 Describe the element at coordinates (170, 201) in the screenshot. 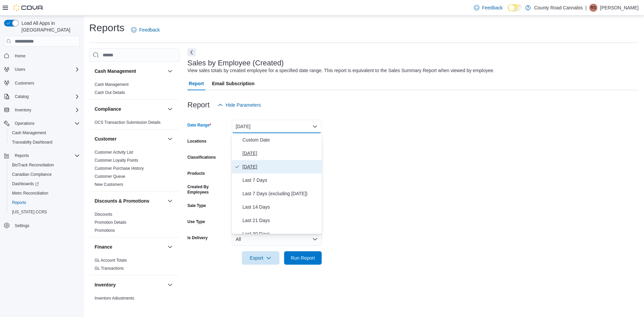

I see `button: Discounts & Promotions` at that location.